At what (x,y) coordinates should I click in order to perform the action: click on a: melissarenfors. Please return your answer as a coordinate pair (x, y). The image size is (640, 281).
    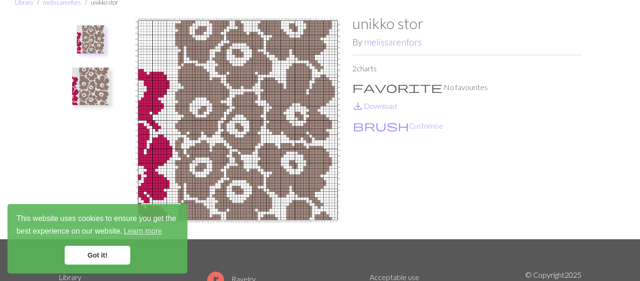
    Looking at the image, I should click on (393, 42).